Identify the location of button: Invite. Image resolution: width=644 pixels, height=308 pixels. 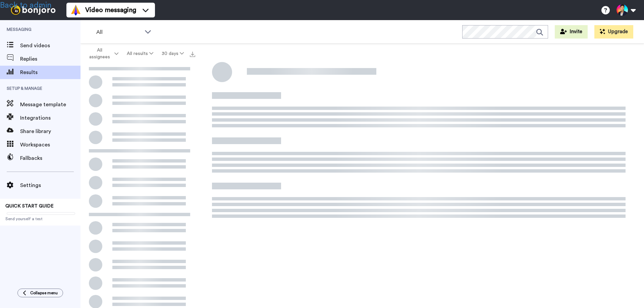
(571, 32).